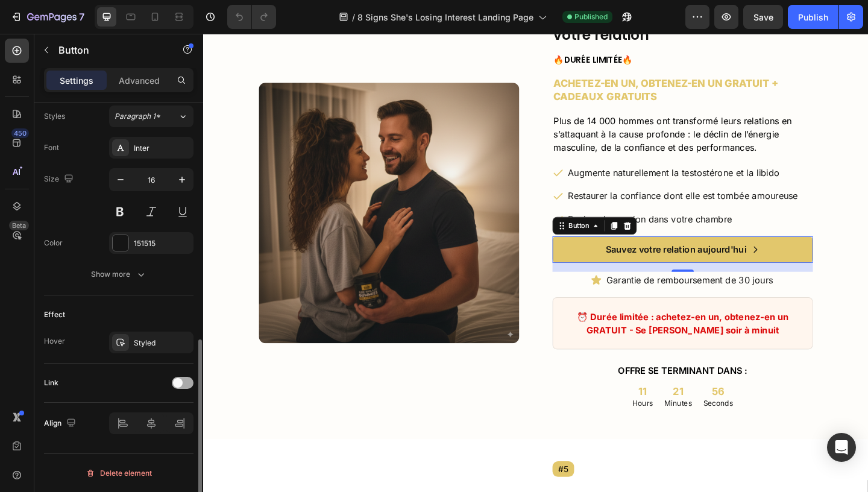 This screenshot has width=868, height=492. Describe the element at coordinates (521, 109) in the screenshot. I see `p: Plus de 14 000 hommes ont transformé leurs relations en s’attaquant à la cause profonde : le décl...` at that location.